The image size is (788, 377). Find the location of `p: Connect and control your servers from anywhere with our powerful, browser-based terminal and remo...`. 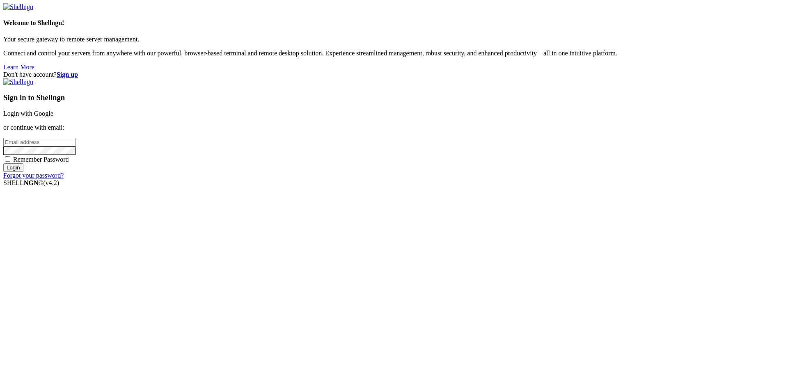

p: Connect and control your servers from anywhere with our powerful, browser-based terminal and remo... is located at coordinates (394, 53).